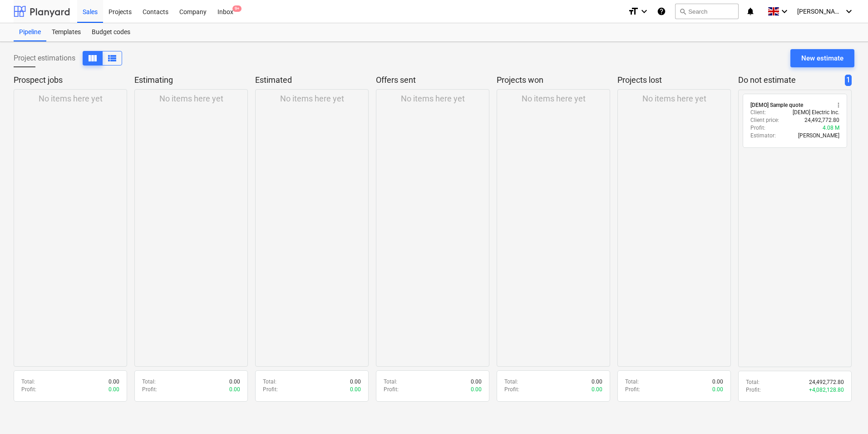  Describe the element at coordinates (66, 32) in the screenshot. I see `div: Templates` at that location.